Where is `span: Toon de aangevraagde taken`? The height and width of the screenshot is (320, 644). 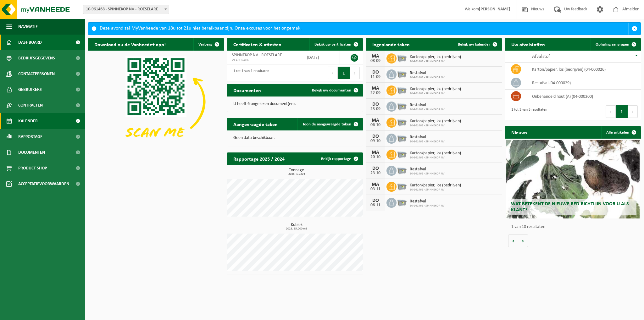 span: Toon de aangevraagde taken is located at coordinates (327, 124).